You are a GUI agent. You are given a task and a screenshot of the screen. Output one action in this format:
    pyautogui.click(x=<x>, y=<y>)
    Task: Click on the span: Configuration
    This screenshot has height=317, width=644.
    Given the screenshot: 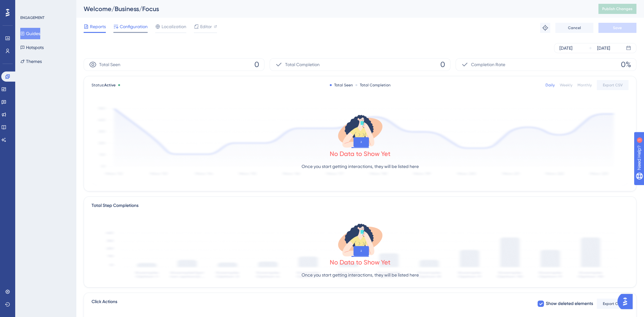 What is the action you would take?
    pyautogui.click(x=134, y=26)
    